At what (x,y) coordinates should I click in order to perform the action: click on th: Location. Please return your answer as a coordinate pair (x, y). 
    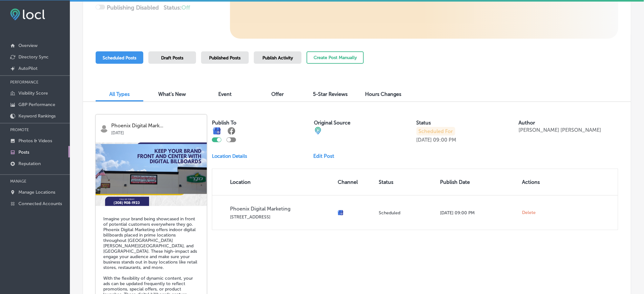
    Looking at the image, I should click on (274, 182).